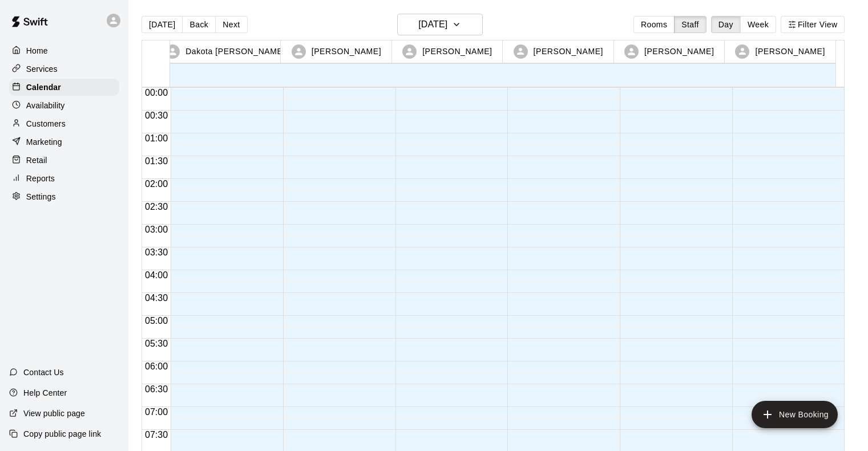  What do you see at coordinates (64, 69) in the screenshot?
I see `div: Services` at bounding box center [64, 69].